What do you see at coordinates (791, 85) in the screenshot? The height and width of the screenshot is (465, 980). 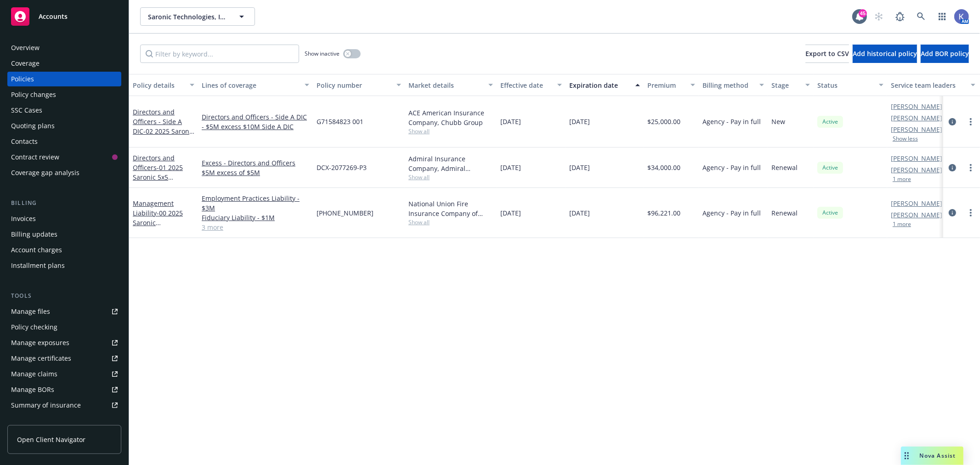 I see `button: Stage` at bounding box center [791, 85].